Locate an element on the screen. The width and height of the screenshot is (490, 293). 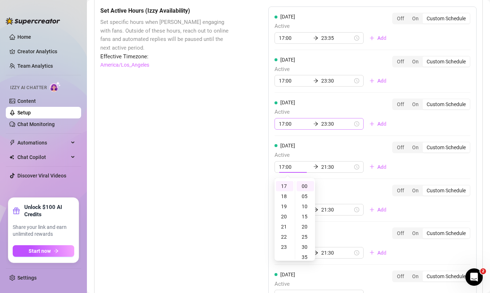
a: Setup is located at coordinates (24, 113).